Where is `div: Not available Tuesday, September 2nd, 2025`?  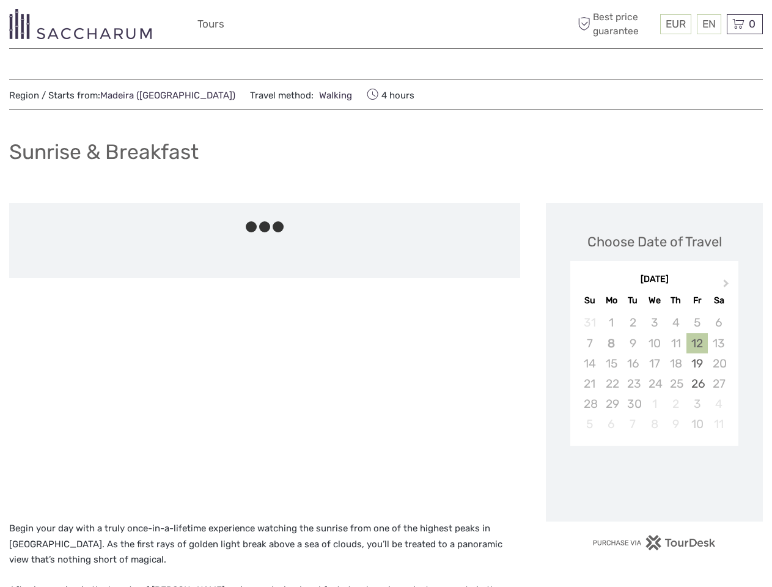
div: Not available Tuesday, September 2nd, 2025 is located at coordinates (633, 322).